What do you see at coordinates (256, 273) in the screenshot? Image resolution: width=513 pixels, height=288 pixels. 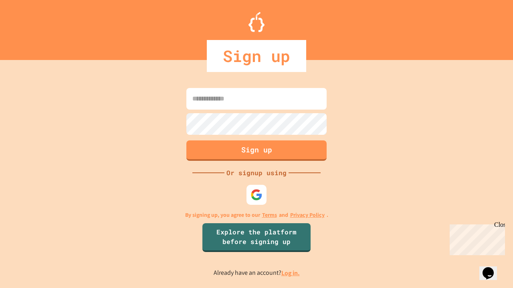 I see `p: Already have an account?` at bounding box center [256, 273].